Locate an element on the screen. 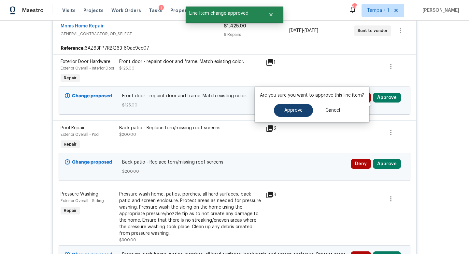 The height and width of the screenshot is (254, 469). div: 6AZ63PP7RBQ63-60ae9ec07 is located at coordinates (235, 48).